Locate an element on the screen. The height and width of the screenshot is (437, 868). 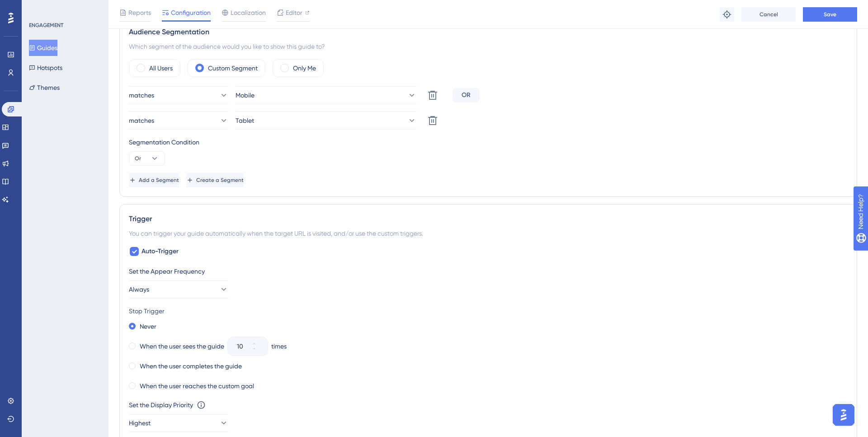
button: Mobile is located at coordinates (326, 95).